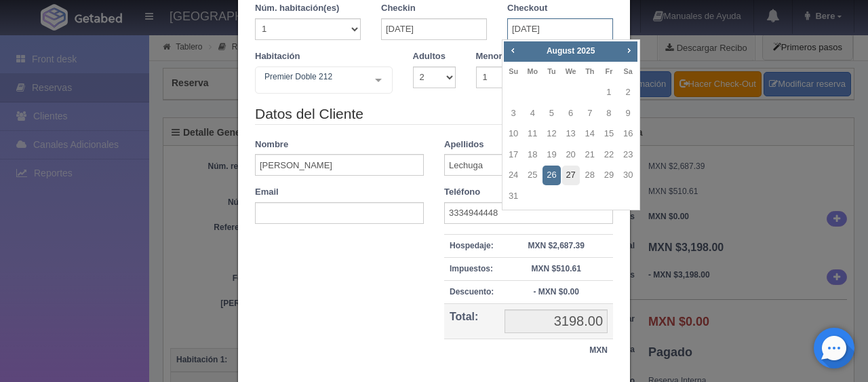  I want to click on label: Checkout, so click(527, 8).